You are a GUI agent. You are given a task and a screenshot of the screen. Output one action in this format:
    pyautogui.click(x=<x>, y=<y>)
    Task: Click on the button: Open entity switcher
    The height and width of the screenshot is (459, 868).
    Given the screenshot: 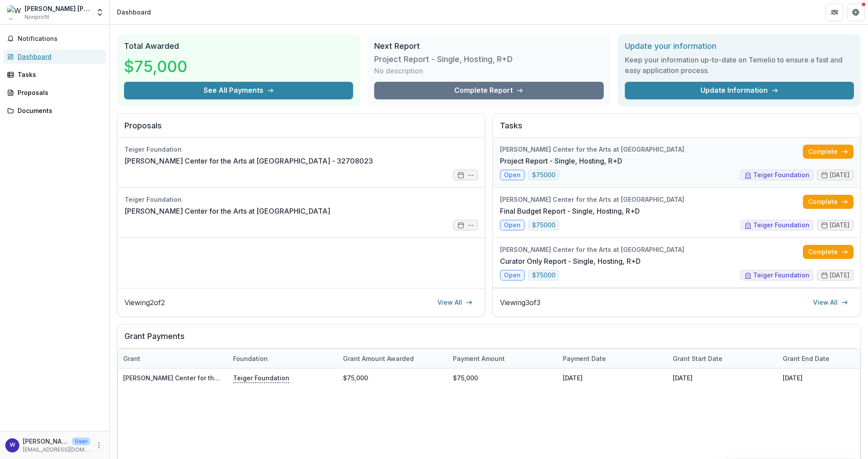 What is the action you would take?
    pyautogui.click(x=100, y=13)
    